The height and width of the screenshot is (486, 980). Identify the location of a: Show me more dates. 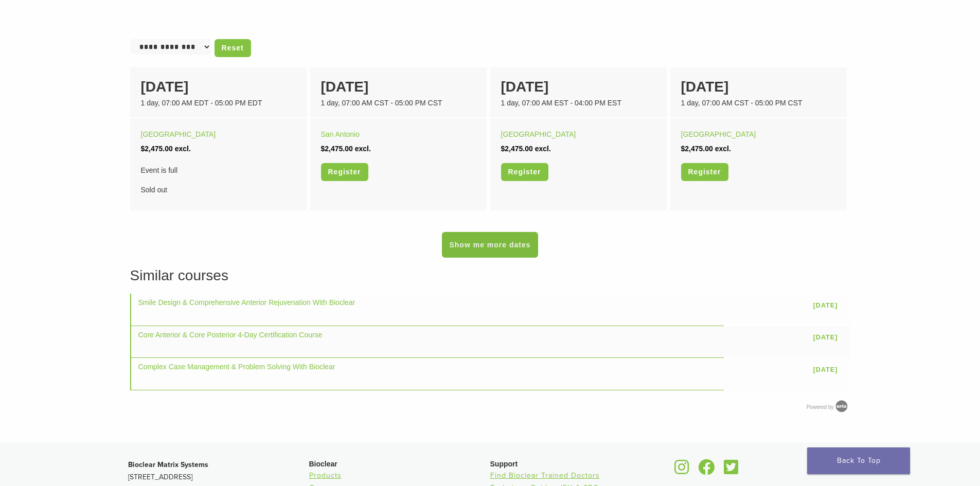
(490, 245).